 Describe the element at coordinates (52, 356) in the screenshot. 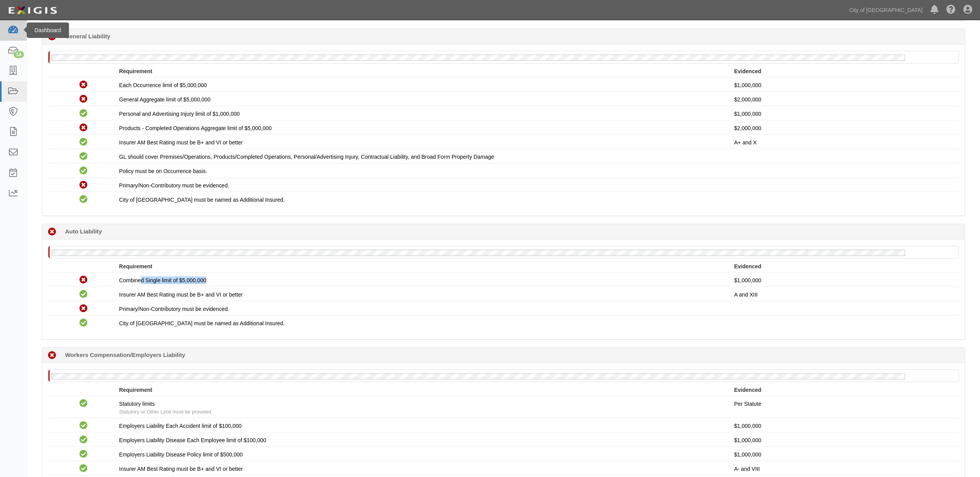

I see `i: Non-Compliant 58 days (since 07/01/2025)` at that location.